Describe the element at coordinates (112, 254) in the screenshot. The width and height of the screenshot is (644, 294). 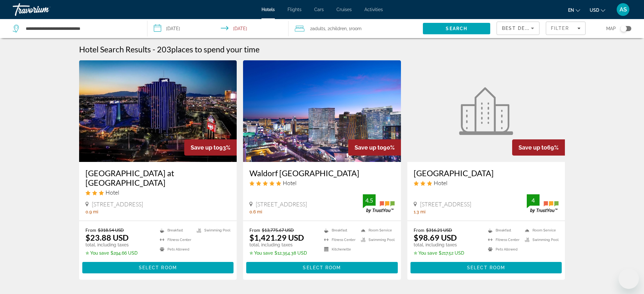
I see `p: $294.66 USD` at that location.